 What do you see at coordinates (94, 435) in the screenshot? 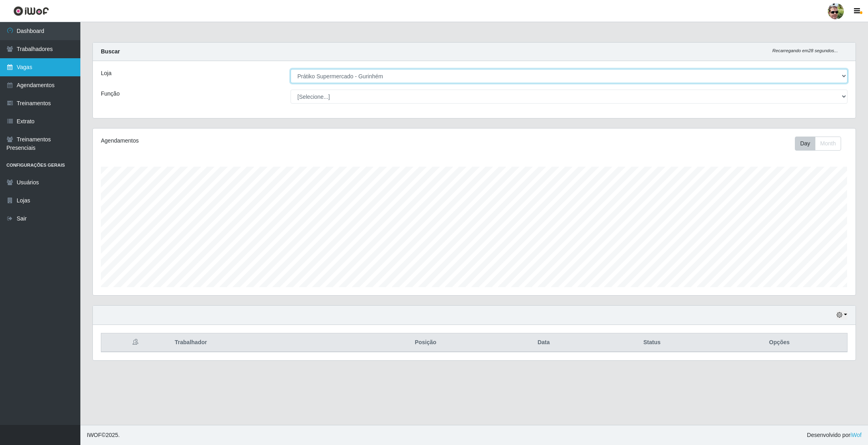
I see `span: IWOF` at bounding box center [94, 435].